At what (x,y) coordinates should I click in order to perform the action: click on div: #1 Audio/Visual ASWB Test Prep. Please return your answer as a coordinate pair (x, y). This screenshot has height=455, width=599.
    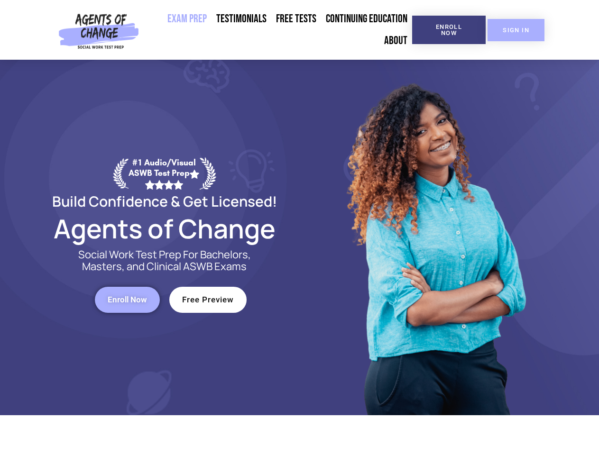
    Looking at the image, I should click on (164, 173).